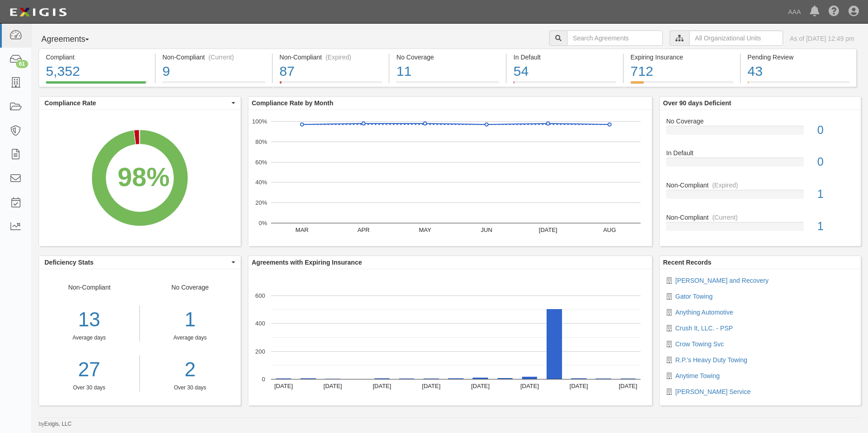  Describe the element at coordinates (260, 295) in the screenshot. I see `text: 600` at that location.